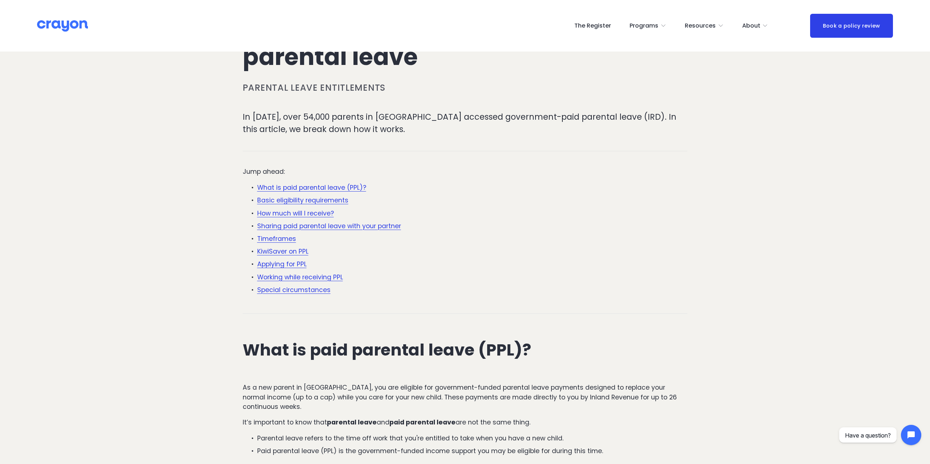  What do you see at coordinates (422, 423) in the screenshot?
I see `strong: paid parental leave` at bounding box center [422, 423].